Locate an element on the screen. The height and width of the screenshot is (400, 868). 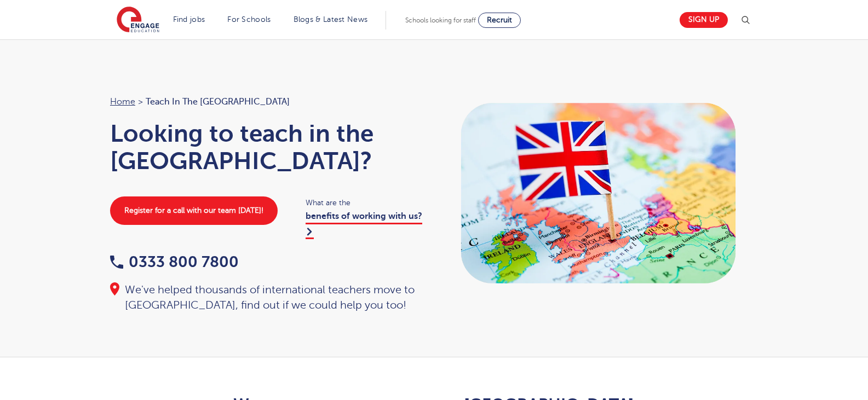
a: Home is located at coordinates (122, 102).